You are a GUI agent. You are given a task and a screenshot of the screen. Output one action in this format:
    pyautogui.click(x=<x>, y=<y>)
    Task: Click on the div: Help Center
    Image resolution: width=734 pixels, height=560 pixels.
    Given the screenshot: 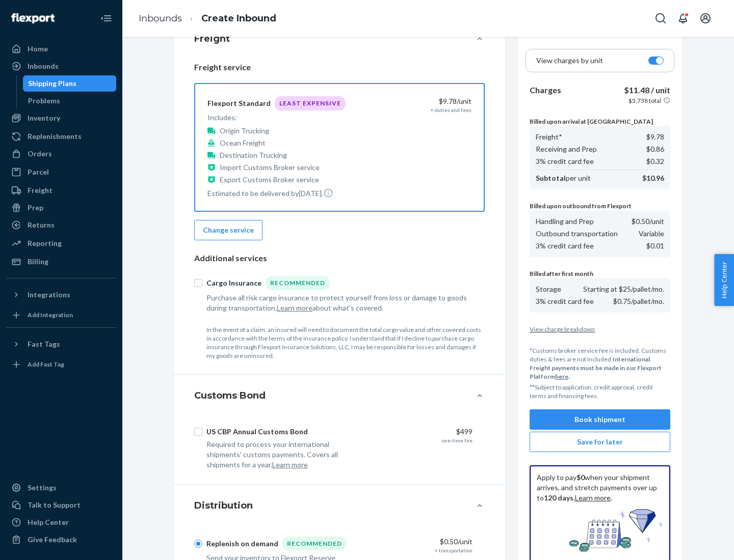 What is the action you would take?
    pyautogui.click(x=48, y=523)
    